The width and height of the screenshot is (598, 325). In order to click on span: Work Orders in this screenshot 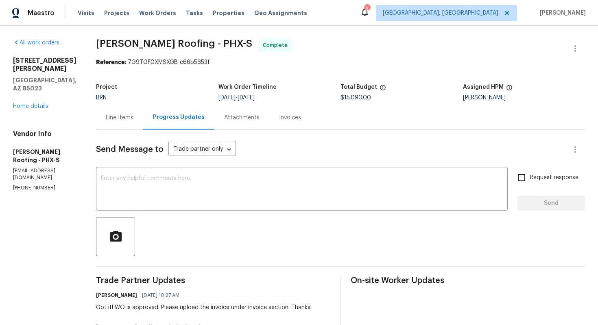, I will do `click(157, 13)`.